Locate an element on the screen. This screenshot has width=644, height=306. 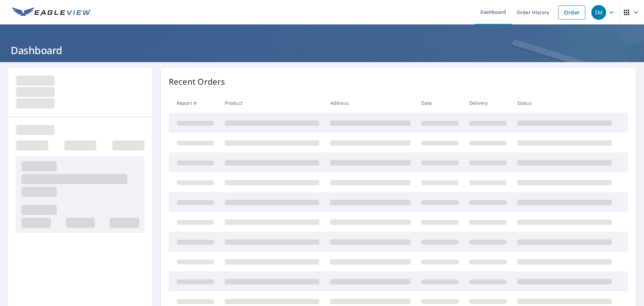
th: Status is located at coordinates (564, 102).